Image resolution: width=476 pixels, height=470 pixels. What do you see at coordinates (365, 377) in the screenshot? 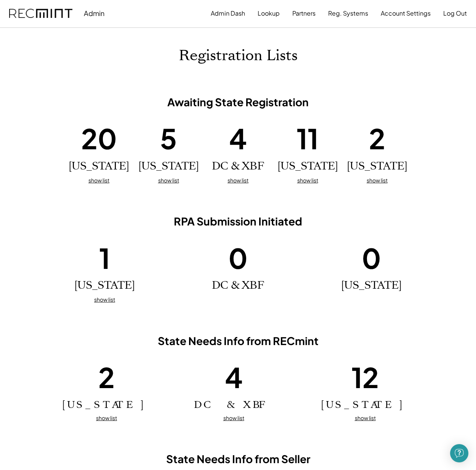
I see `h1: 12` at bounding box center [365, 377].